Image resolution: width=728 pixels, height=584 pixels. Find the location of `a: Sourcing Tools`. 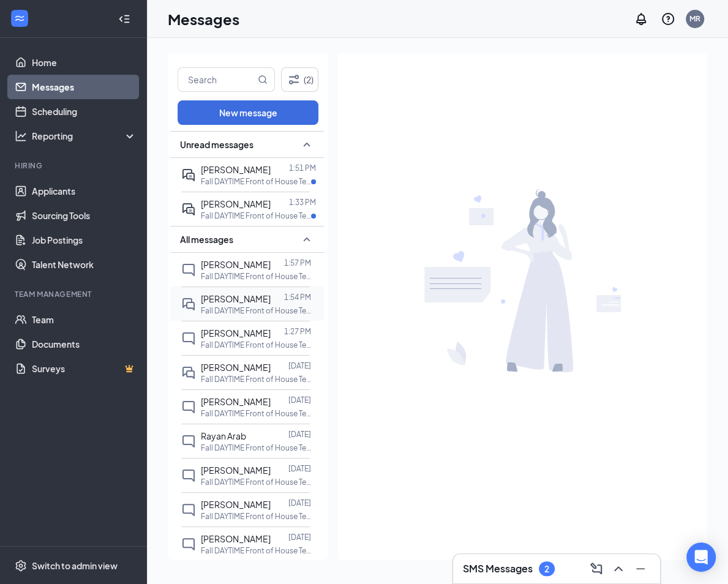

a: Sourcing Tools is located at coordinates (84, 215).